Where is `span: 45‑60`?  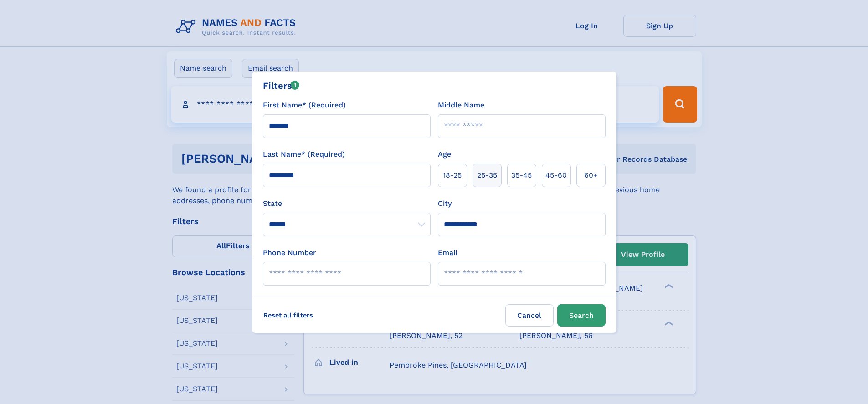
span: 45‑60 is located at coordinates (556, 175).